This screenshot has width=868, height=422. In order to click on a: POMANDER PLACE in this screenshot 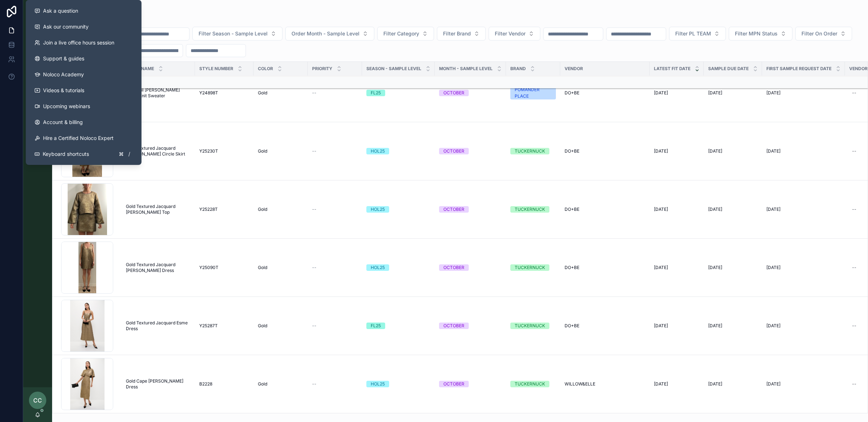, I will do `click(533, 93)`.